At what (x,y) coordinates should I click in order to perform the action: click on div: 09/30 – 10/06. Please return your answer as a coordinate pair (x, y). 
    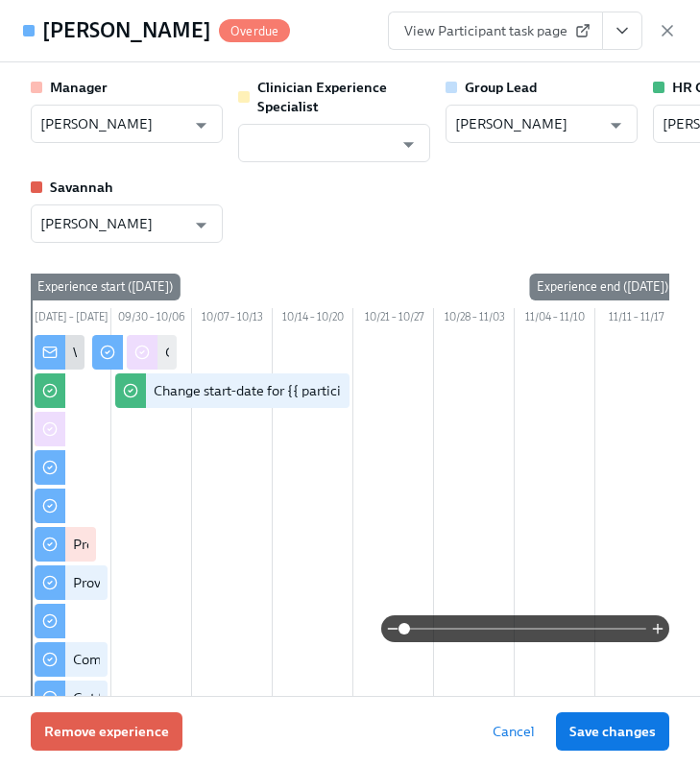
    Looking at the image, I should click on (152, 320).